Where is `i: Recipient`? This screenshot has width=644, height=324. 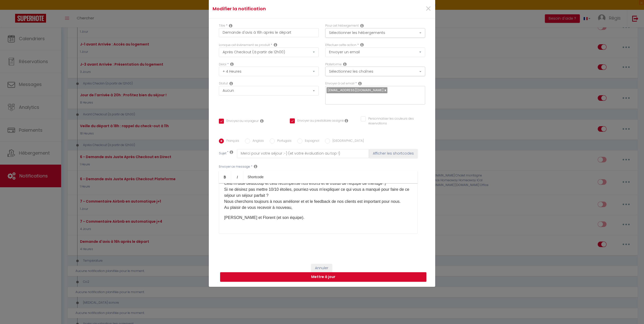
i: Recipient is located at coordinates (360, 84).